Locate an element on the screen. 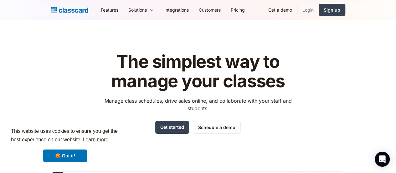  p: Manage class schedules, drive sales online, and collaborate with your staff and students. is located at coordinates (198, 104).